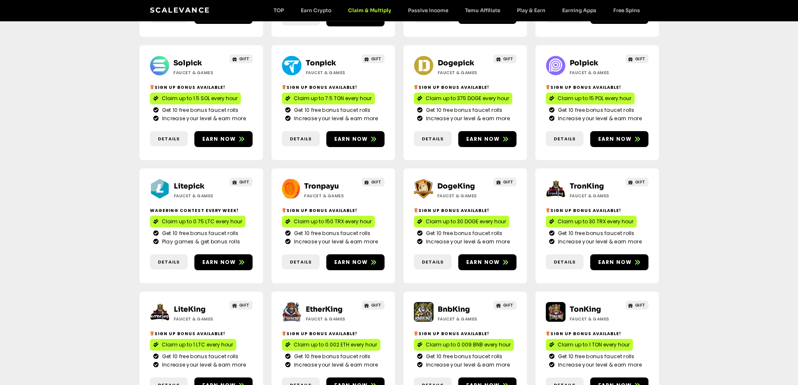  What do you see at coordinates (189, 186) in the screenshot?
I see `a: Litepick` at bounding box center [189, 186].